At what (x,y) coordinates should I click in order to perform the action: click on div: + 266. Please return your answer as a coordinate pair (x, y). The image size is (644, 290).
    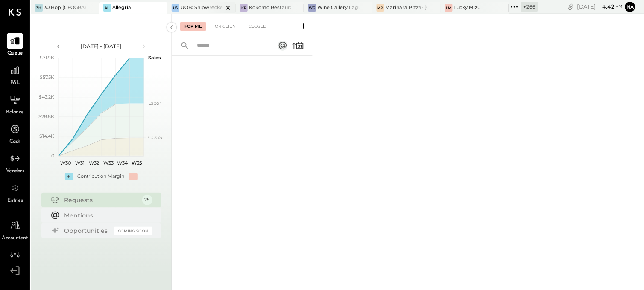
    Looking at the image, I should click on (530, 7).